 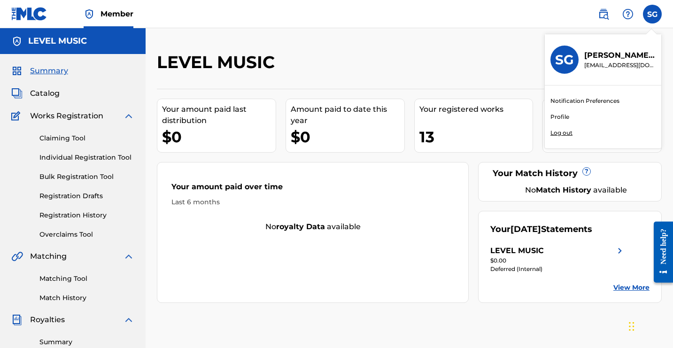 I want to click on img: Summary, so click(x=17, y=71).